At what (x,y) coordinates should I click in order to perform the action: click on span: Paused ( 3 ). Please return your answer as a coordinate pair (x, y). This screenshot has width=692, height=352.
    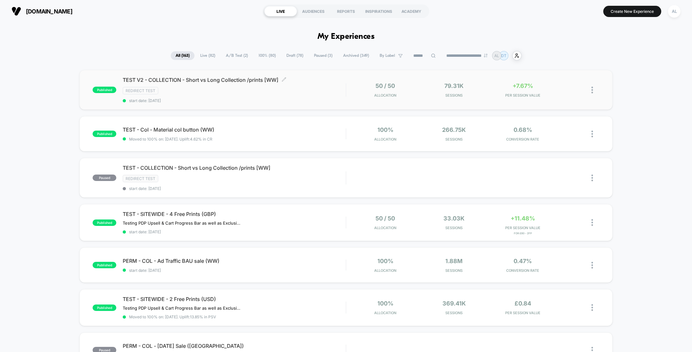
    Looking at the image, I should click on (323, 55).